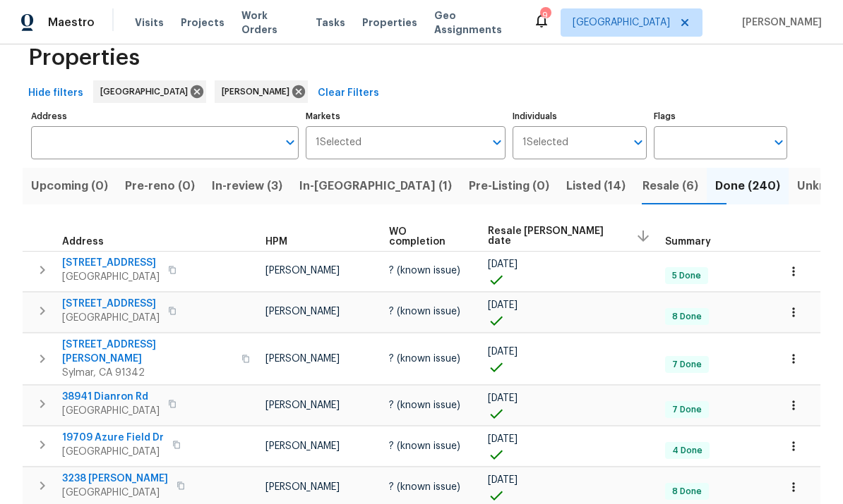 Image resolution: width=843 pixels, height=504 pixels. What do you see at coordinates (276, 242) in the screenshot?
I see `span: HPM` at bounding box center [276, 242].